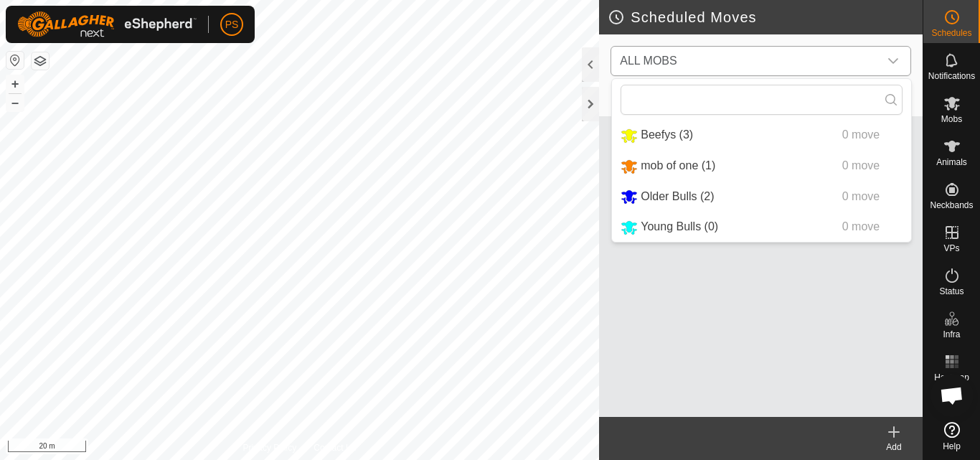 The width and height of the screenshot is (980, 460). I want to click on span: Young Bulls (0), so click(679, 226).